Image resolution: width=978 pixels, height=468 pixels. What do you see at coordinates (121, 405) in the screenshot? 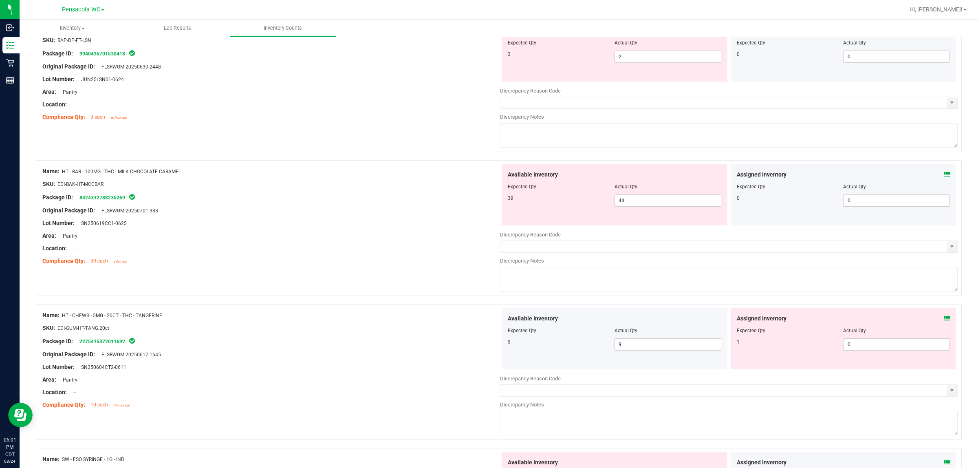
I see `span: 5 hours ago` at bounding box center [121, 405].